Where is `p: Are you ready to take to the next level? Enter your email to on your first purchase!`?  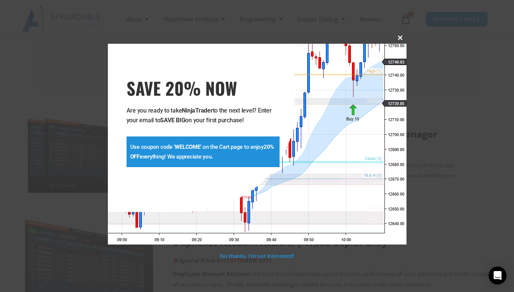 p: Are you ready to take to the next level? Enter your email to on your first purchase! is located at coordinates (203, 115).